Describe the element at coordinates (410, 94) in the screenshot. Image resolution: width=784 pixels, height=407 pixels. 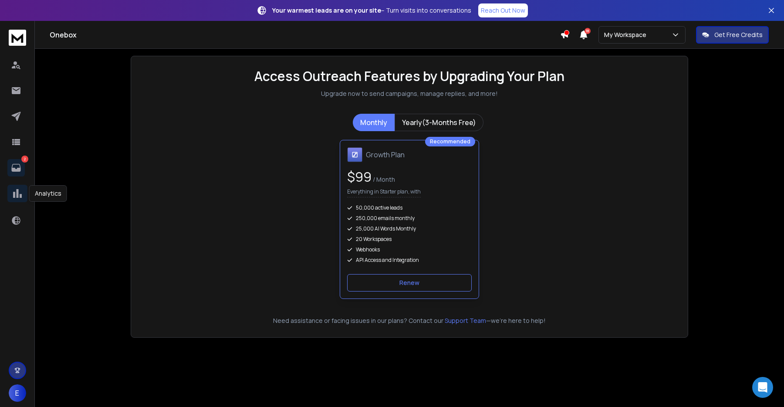
I see `p: Upgrade now to send campaigns, manage replies, and more!` at that location.